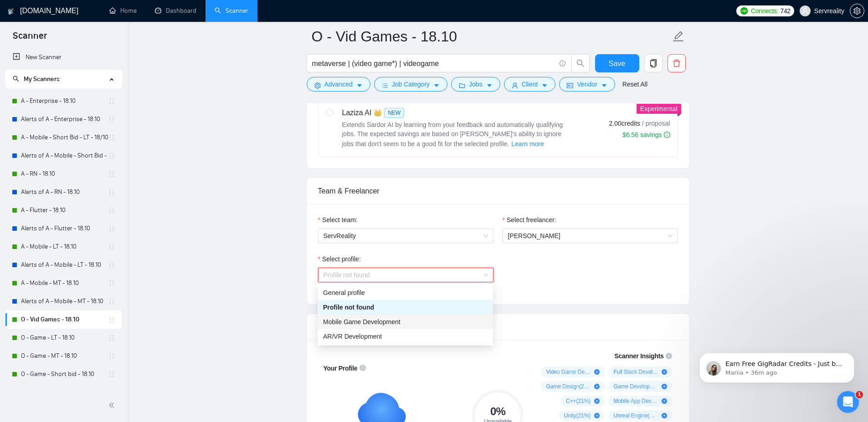 The height and width of the screenshot is (422, 868). I want to click on li: A - Mobile - LT - 18.10, so click(63, 247).